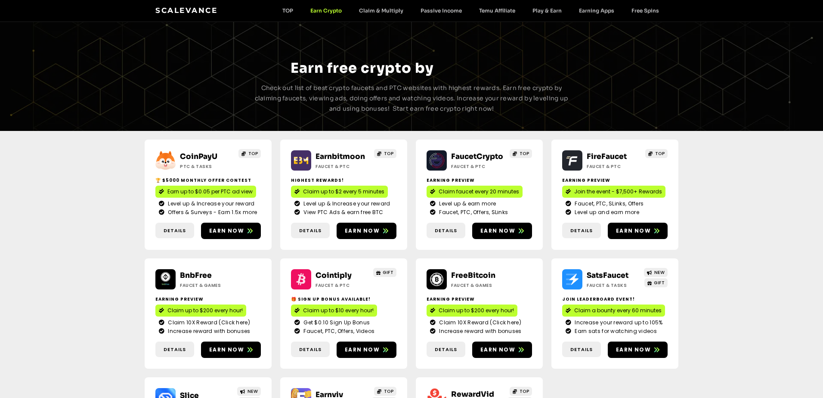  What do you see at coordinates (338, 310) in the screenshot?
I see `span: Claim up to $10 every hour!` at bounding box center [338, 310].